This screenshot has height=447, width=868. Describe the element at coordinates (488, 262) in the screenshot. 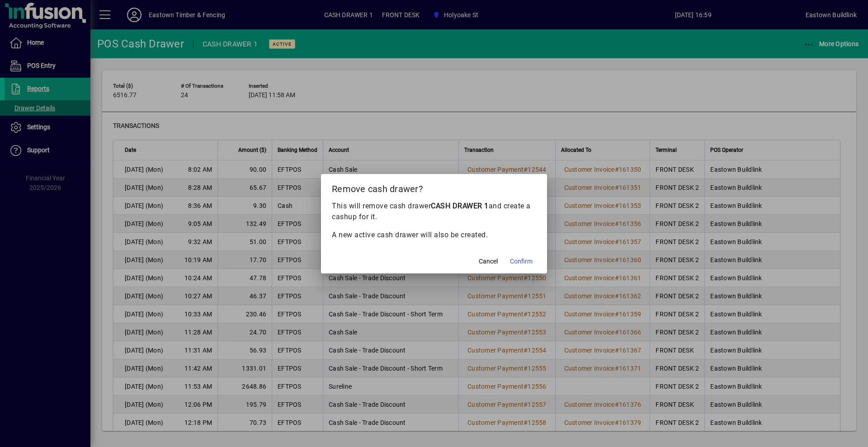

I see `button: Cancel` at that location.